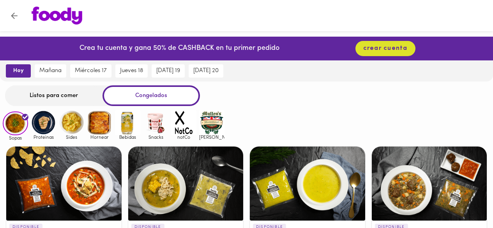 The width and height of the screenshot is (493, 228). I want to click on div: Ajiaco, so click(186, 184).